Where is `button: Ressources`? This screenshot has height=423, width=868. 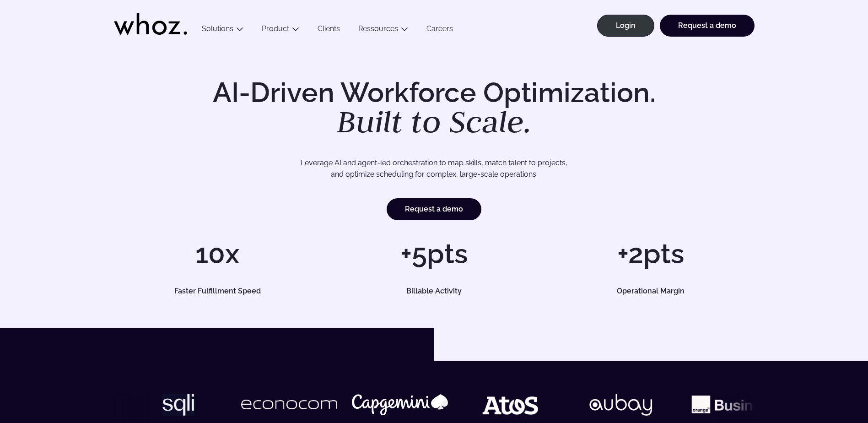 button: Ressources is located at coordinates (383, 30).